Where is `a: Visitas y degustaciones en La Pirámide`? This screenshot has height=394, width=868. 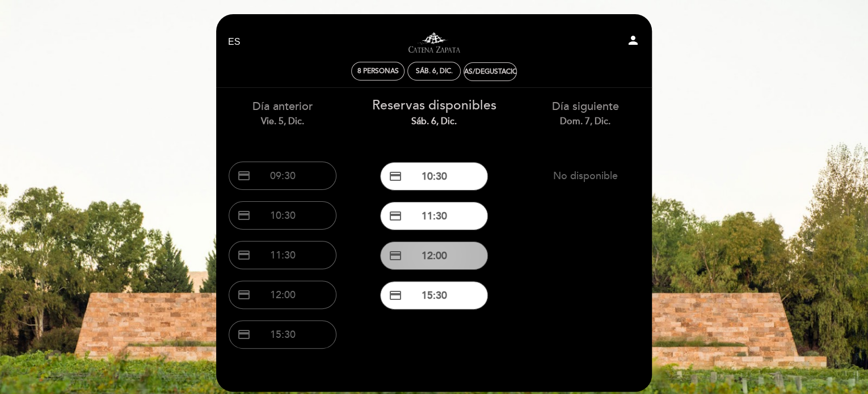
a: Visitas y degustaciones en La Pirámide is located at coordinates (434, 42).